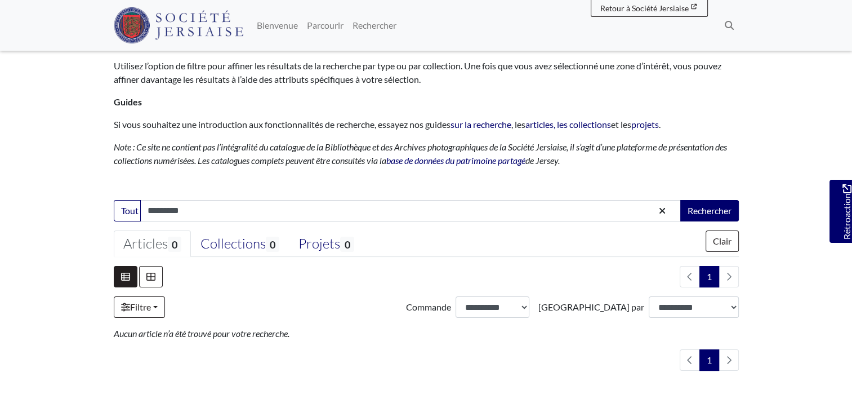  Describe the element at coordinates (568, 124) in the screenshot. I see `a: articles, les collections` at that location.